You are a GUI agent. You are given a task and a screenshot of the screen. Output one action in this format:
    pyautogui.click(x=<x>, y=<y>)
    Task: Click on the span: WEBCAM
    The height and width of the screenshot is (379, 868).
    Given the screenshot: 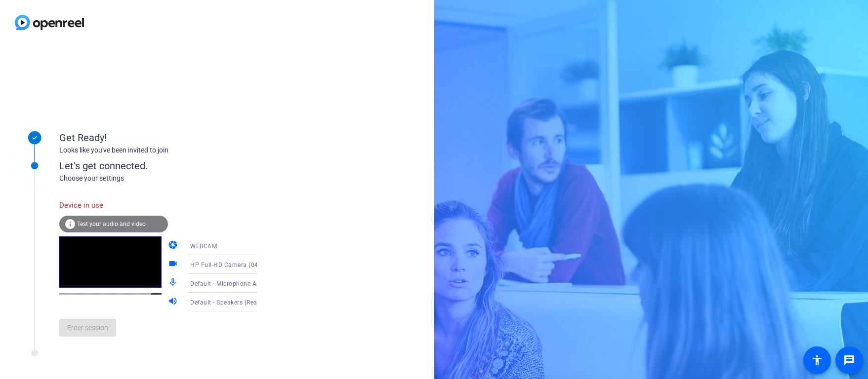 What is the action you would take?
    pyautogui.click(x=204, y=246)
    